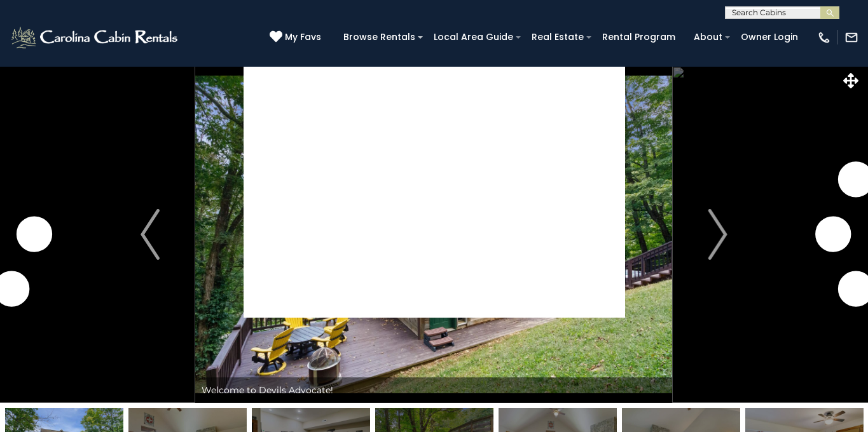 This screenshot has height=432, width=868. I want to click on img: phone-regular-white.png, so click(824, 37).